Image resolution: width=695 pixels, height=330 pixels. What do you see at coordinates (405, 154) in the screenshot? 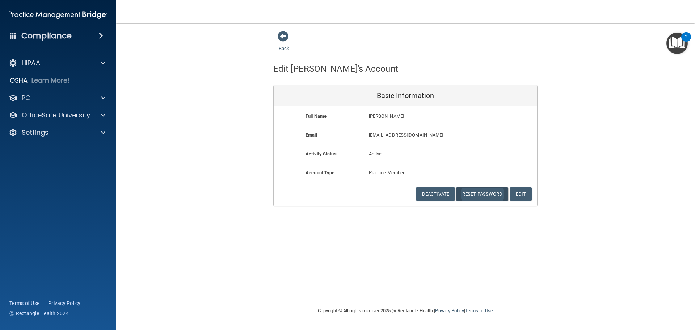
I see `p: Active` at bounding box center [405, 154].